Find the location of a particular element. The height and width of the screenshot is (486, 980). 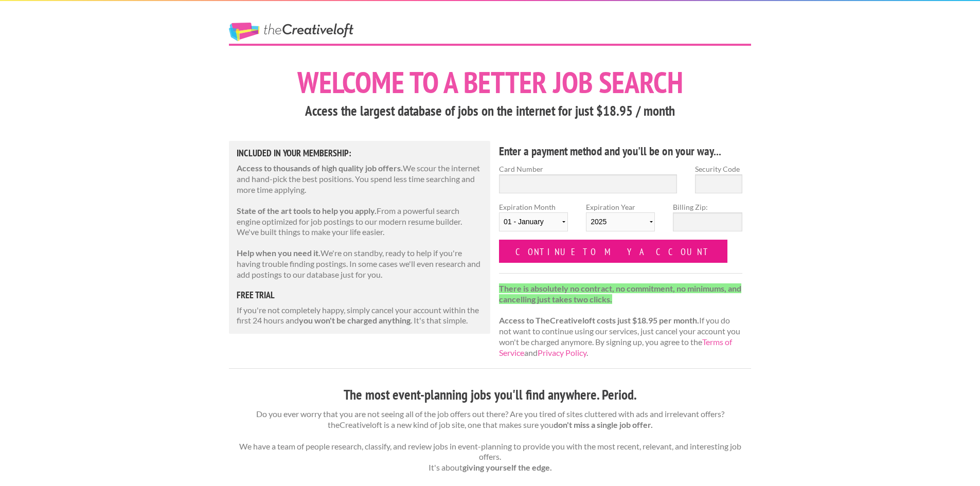

p: If you're not completely happy, simply cancel your account within the first 24 hours and . It's t... is located at coordinates (360, 316).